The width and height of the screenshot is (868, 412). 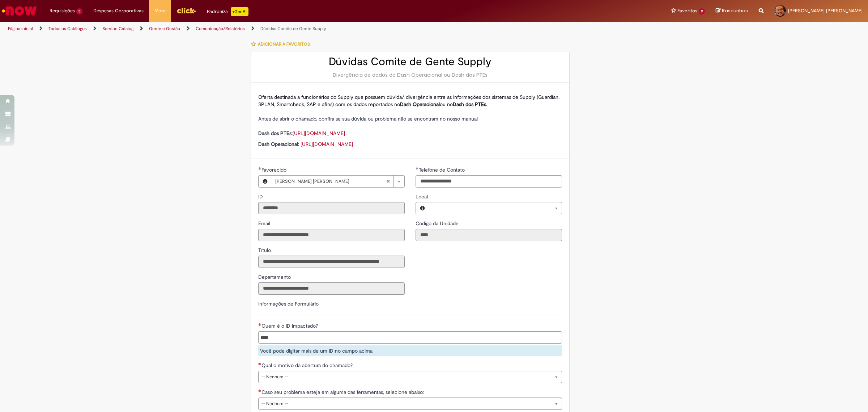 I want to click on div: Padroniza, so click(x=228, y=11).